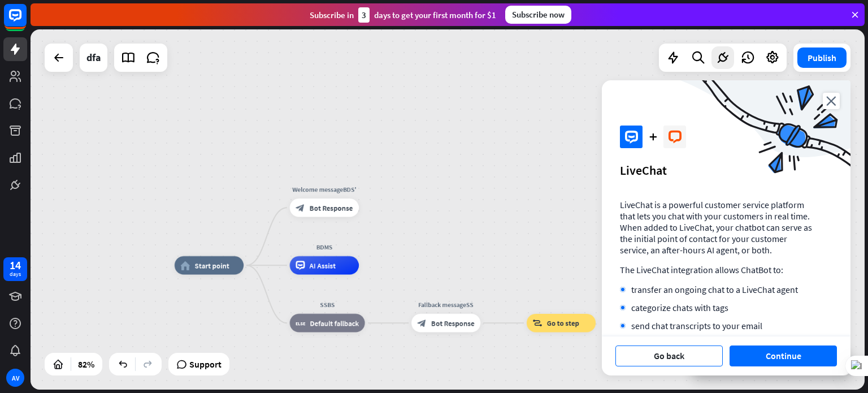 This screenshot has height=393, width=868. What do you see at coordinates (783, 356) in the screenshot?
I see `button: Continue` at bounding box center [783, 356].